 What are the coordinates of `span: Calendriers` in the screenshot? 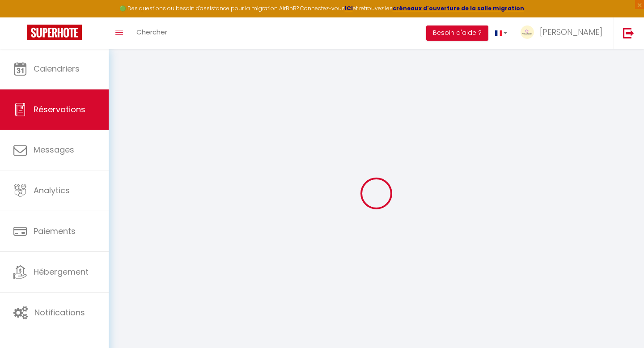 It's located at (56, 68).